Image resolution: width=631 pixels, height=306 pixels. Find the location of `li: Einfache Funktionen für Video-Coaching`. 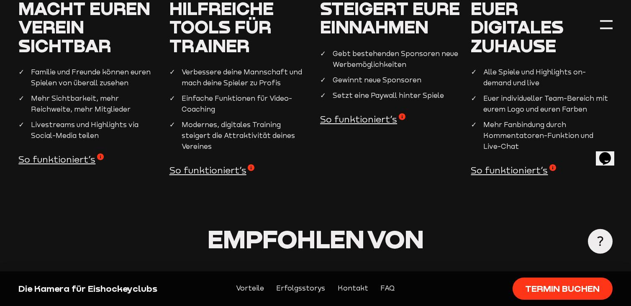

li: Einfache Funktionen für Video-Coaching is located at coordinates (240, 104).